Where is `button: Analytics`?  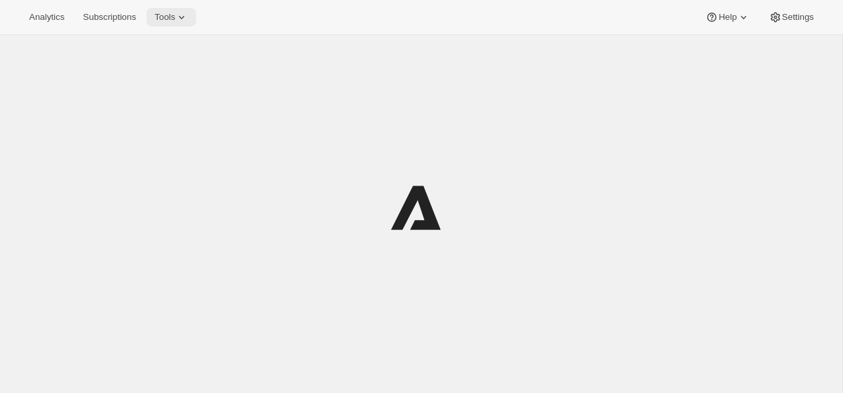 button: Analytics is located at coordinates (46, 17).